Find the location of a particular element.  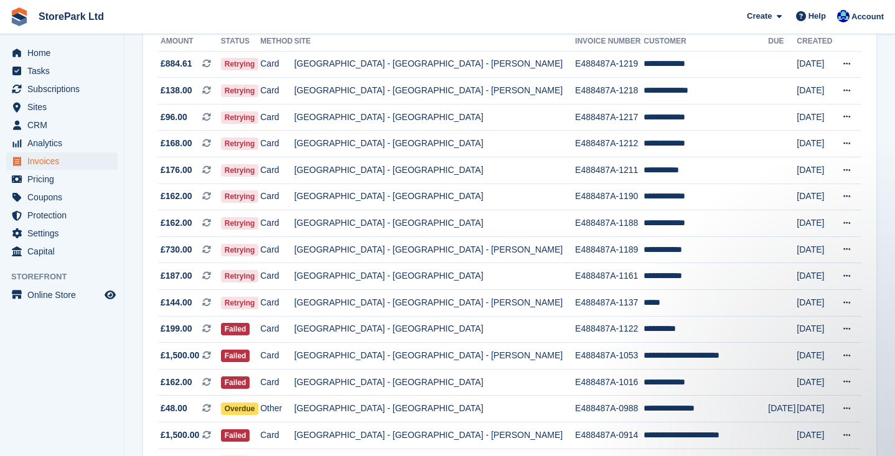

span: £884.61 is located at coordinates (176, 63).